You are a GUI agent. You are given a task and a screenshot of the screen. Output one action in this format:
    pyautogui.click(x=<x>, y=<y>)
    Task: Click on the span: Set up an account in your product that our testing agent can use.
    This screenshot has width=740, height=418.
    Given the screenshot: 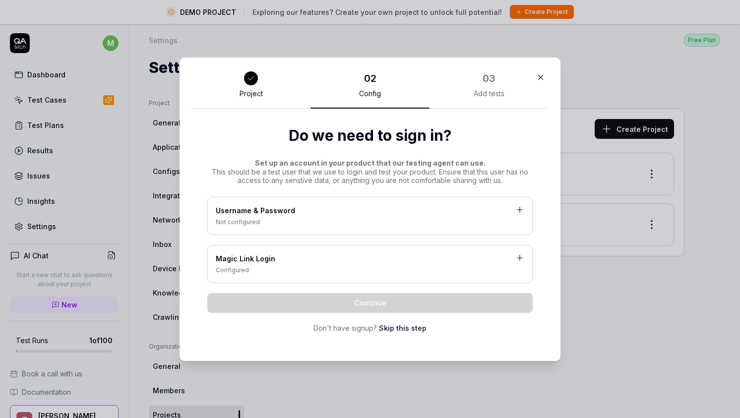 What is the action you would take?
    pyautogui.click(x=370, y=163)
    